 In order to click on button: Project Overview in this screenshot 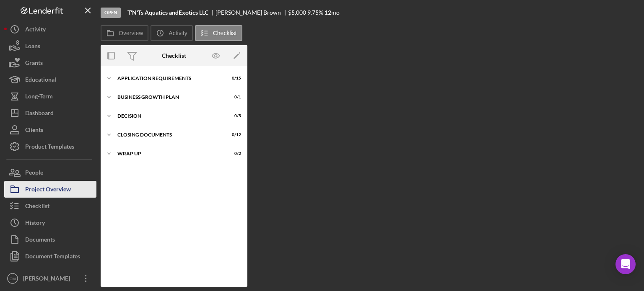, I will do `click(50, 189)`.